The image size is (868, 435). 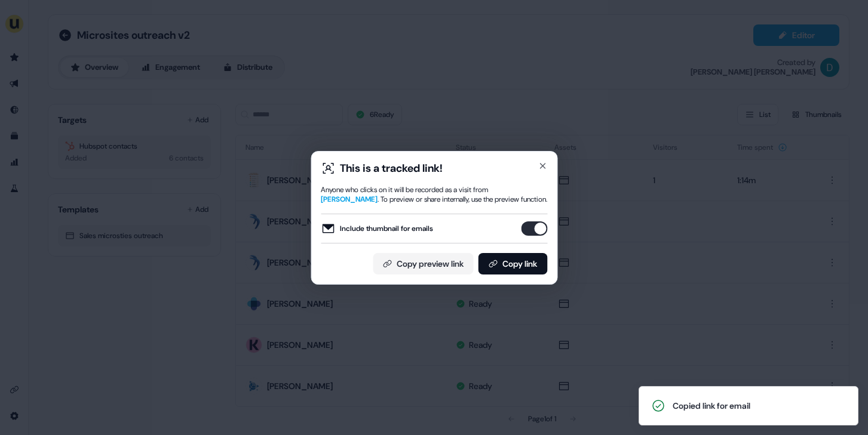 What do you see at coordinates (513, 264) in the screenshot?
I see `button: Copy link` at bounding box center [513, 264].